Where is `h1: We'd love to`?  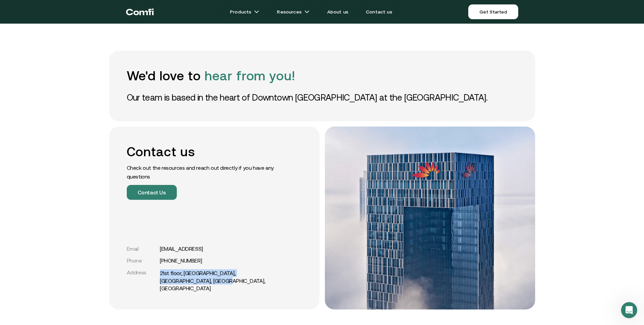
h1: We'd love to is located at coordinates (322, 75).